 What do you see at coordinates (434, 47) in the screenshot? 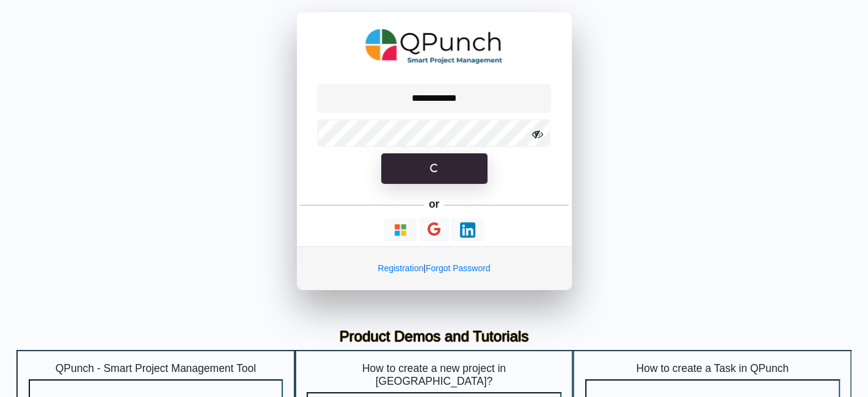
I see `img: QPunch` at bounding box center [434, 47].